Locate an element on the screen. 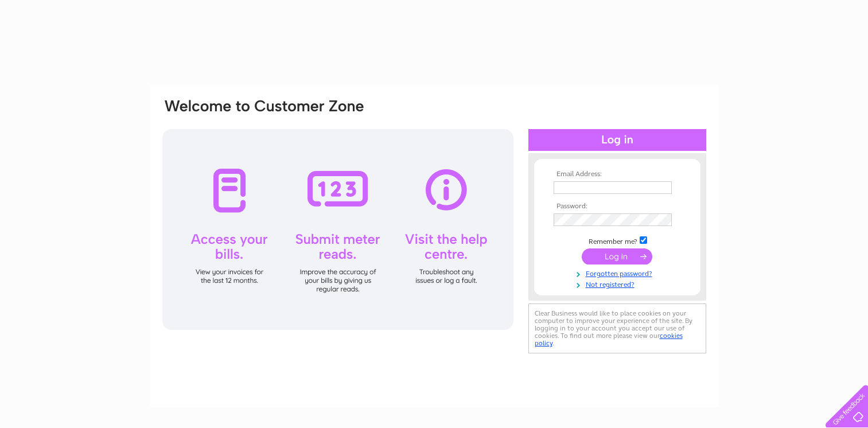  input: Submit is located at coordinates (617, 257).